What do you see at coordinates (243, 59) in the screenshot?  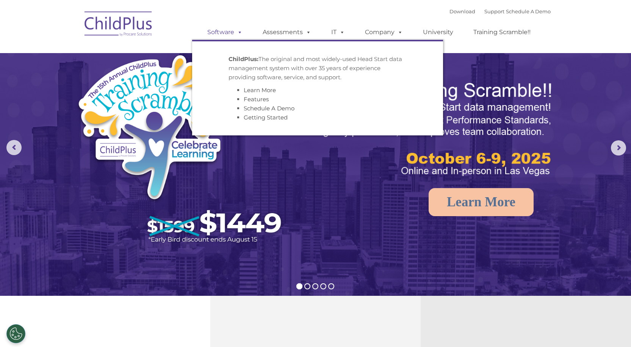 I see `strong: ChildPlus:` at bounding box center [243, 59].